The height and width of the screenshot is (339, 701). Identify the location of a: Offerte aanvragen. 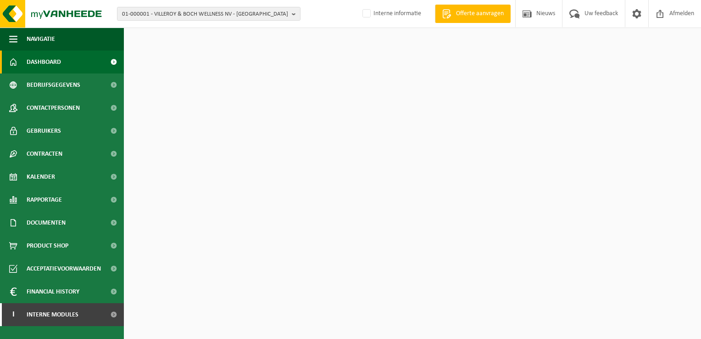
(473, 14).